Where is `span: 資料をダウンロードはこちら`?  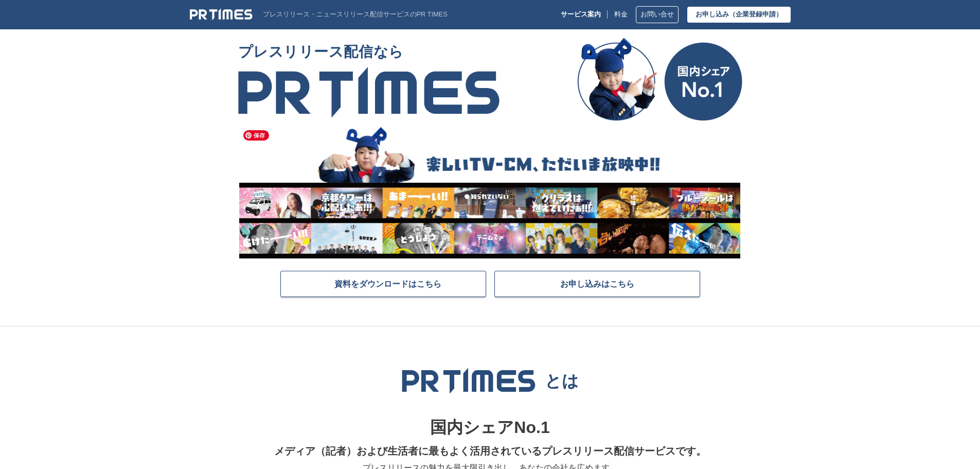
span: 資料をダウンロードはこちら is located at coordinates (388, 284).